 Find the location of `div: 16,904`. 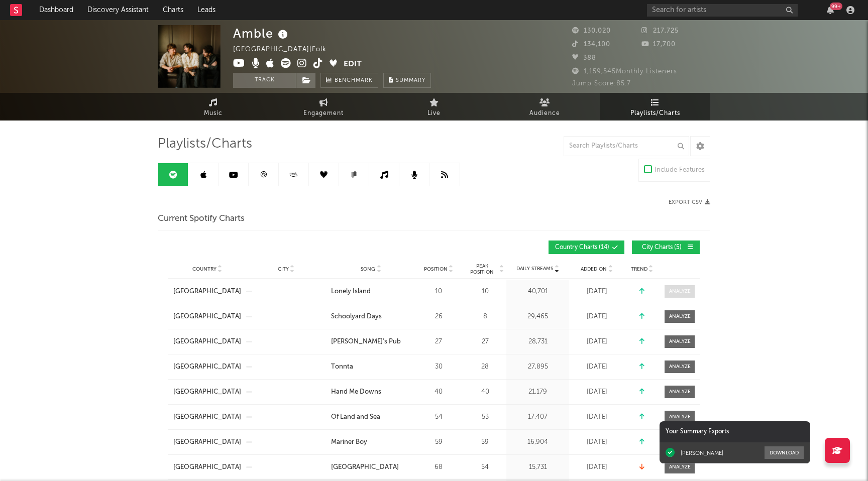

div: 16,904 is located at coordinates (538, 442).